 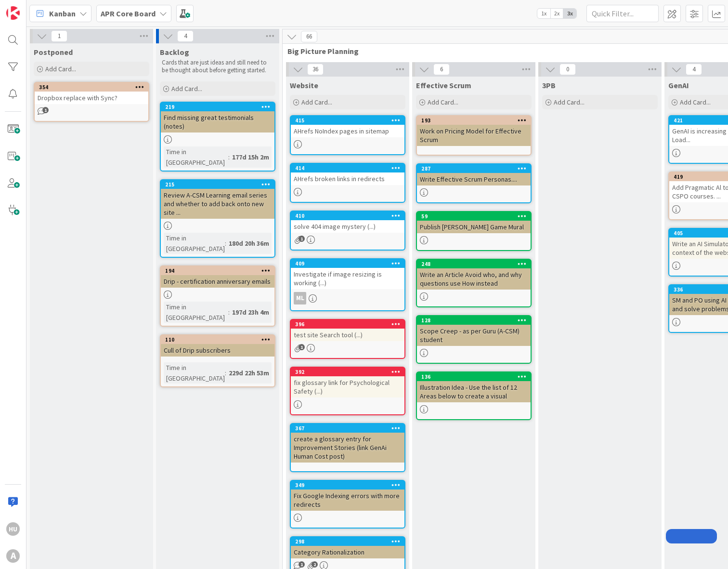 What do you see at coordinates (549, 85) in the screenshot?
I see `span: 3PB` at bounding box center [549, 85].